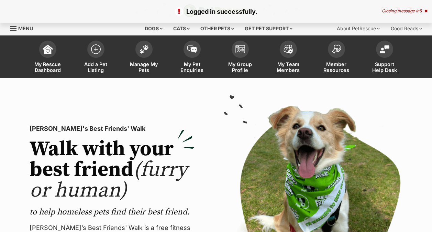 The image size is (432, 232). Describe the element at coordinates (112, 170) in the screenshot. I see `h2: Walk with your best friend` at that location.